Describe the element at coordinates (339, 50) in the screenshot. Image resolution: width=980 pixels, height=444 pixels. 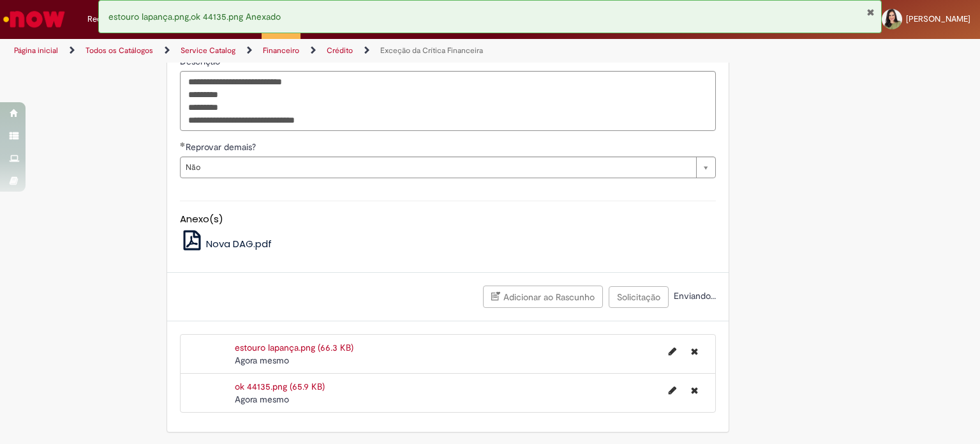
I see `a: Crédito` at that location.